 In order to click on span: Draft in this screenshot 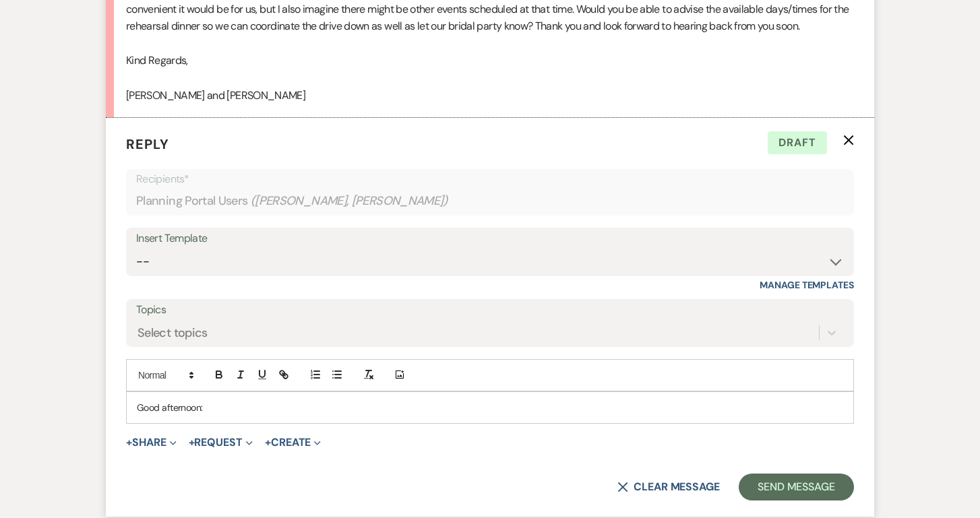, I will do `click(797, 143)`.